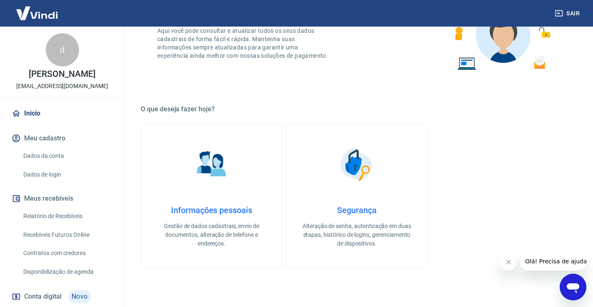  What do you see at coordinates (62, 199) in the screenshot?
I see `button: Meus recebíveis` at bounding box center [62, 199].